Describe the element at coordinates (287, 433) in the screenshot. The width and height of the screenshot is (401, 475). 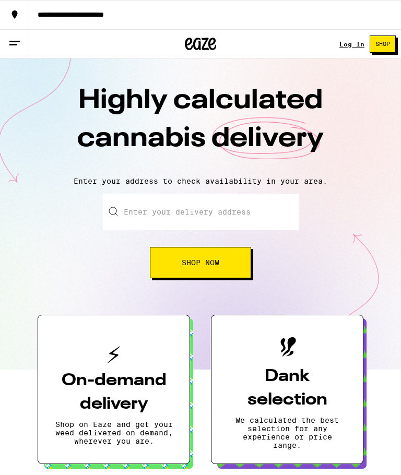
I see `p: We calculated the best selection for any experience or price range.` at that location.